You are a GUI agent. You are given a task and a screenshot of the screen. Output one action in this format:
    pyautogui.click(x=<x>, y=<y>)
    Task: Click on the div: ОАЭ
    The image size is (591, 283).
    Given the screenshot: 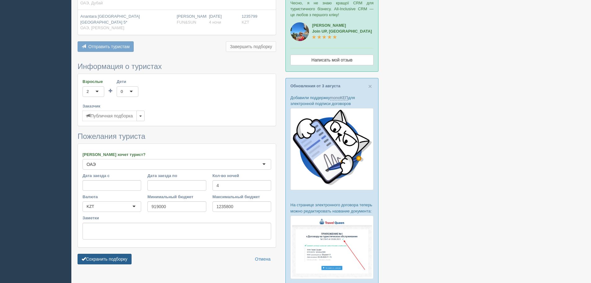 What is the action you would take?
    pyautogui.click(x=91, y=164)
    